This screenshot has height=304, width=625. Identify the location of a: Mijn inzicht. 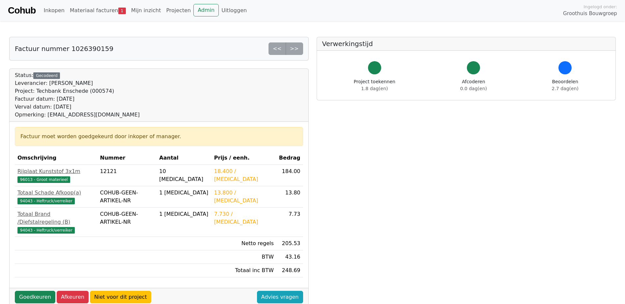
(146, 11).